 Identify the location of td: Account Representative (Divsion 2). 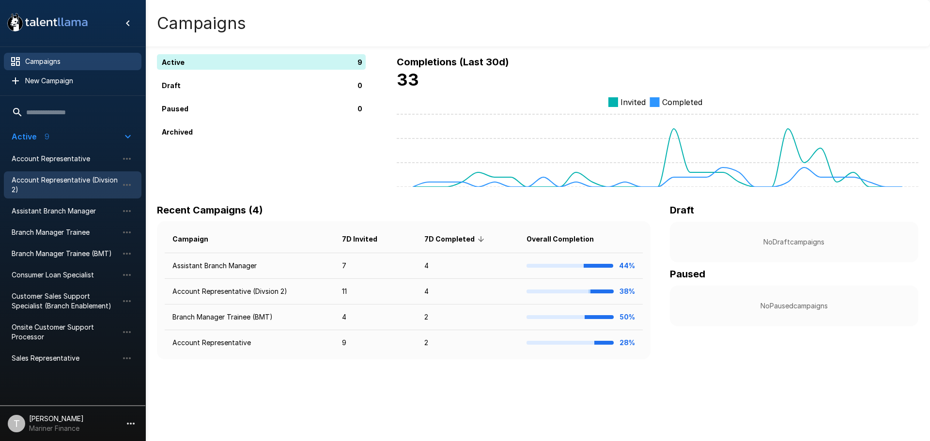
(250, 292).